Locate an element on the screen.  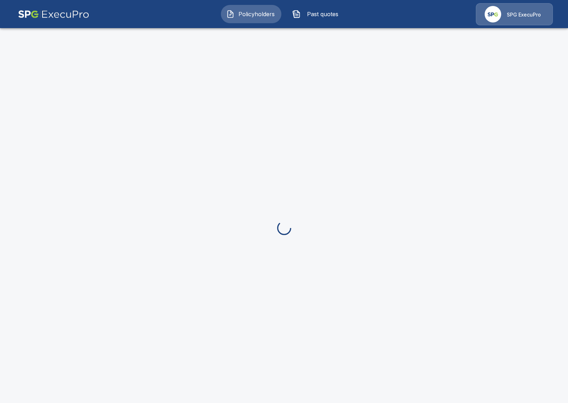
a: Agency IconSPG ExecuPro is located at coordinates (514, 14).